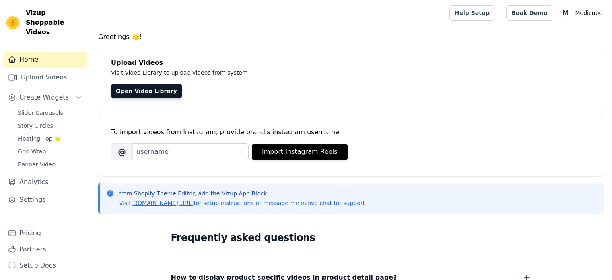 The image size is (612, 280). Describe the element at coordinates (44, 97) in the screenshot. I see `span: Create Widgets` at that location.